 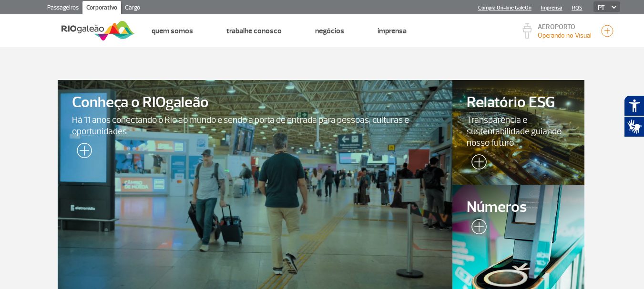 What do you see at coordinates (255, 126) in the screenshot?
I see `span: Há 11 anos conectando o Rio ao mundo e sendo a porta de entrada para pessoas, culturas e oportuni...` at bounding box center [255, 126].